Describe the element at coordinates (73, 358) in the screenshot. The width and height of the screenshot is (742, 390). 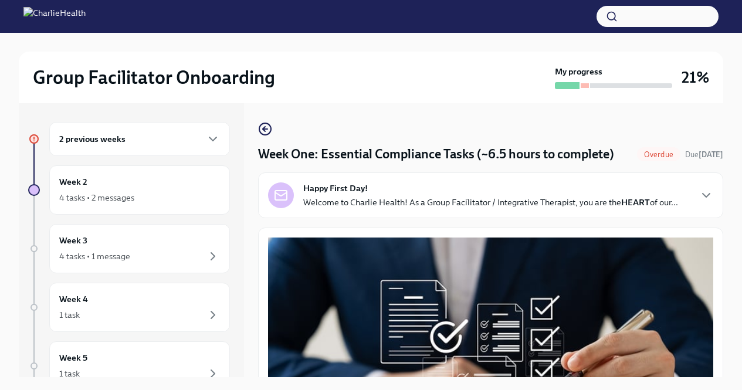
I see `h6: Week 5` at that location.